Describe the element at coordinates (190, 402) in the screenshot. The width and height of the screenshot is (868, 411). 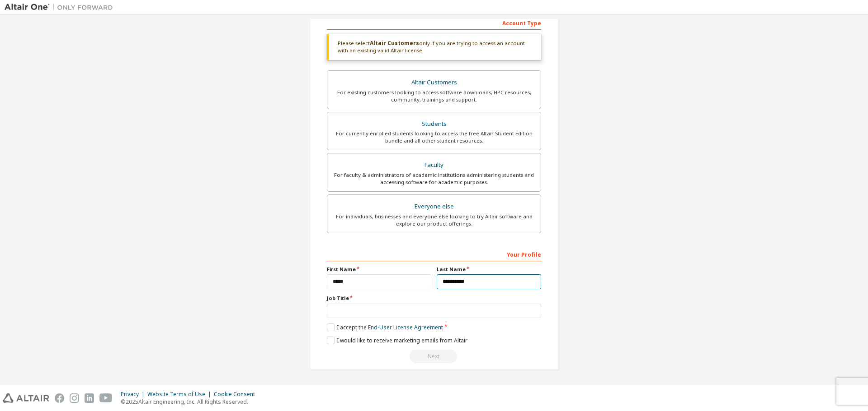
I see `p: © 2025 Altair Engineering, Inc. All Rights Reserved.` at that location.